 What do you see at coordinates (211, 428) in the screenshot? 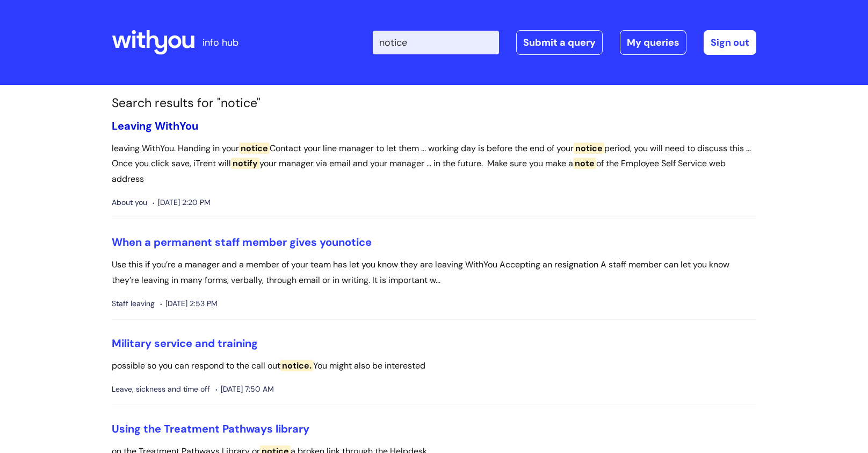
I see `a: Using the Treatment Pathways library` at bounding box center [211, 428].